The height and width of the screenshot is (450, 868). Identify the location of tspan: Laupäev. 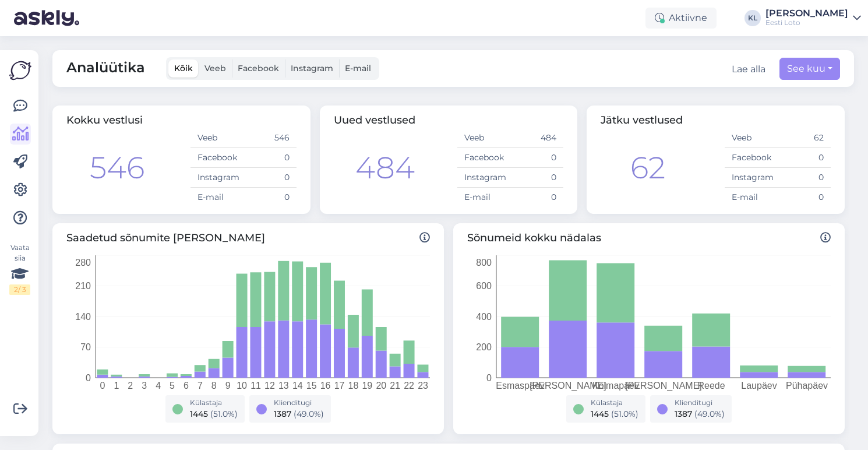
(758, 385).